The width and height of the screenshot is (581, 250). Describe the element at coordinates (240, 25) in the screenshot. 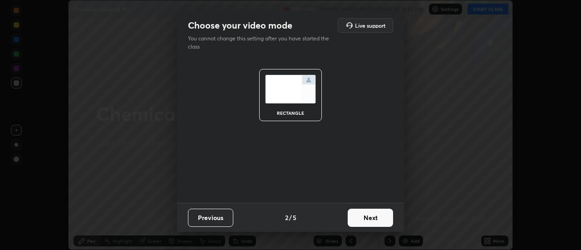

I see `h2: Choose your video mode` at that location.